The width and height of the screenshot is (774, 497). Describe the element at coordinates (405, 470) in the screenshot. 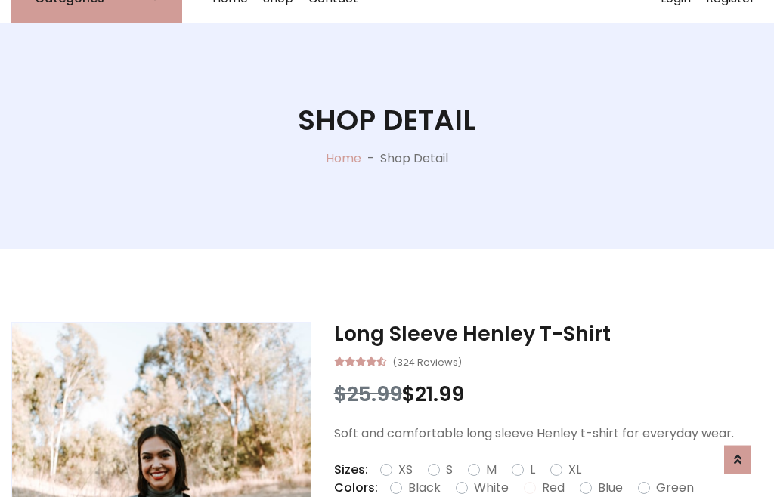

I see `label: XS` at that location.